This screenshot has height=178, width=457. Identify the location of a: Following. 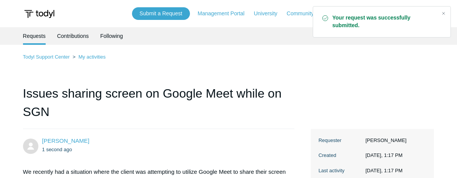
(111, 36).